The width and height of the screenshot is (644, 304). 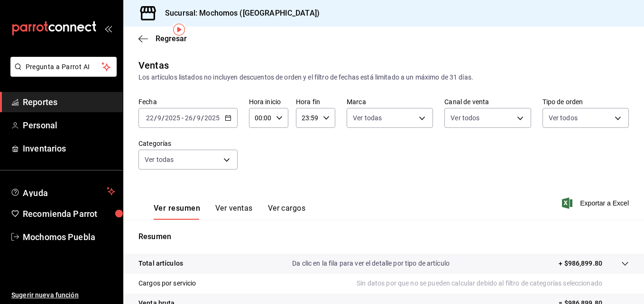 What do you see at coordinates (61, 74) in the screenshot?
I see `a: Pregunta a Parrot AI` at bounding box center [61, 74].